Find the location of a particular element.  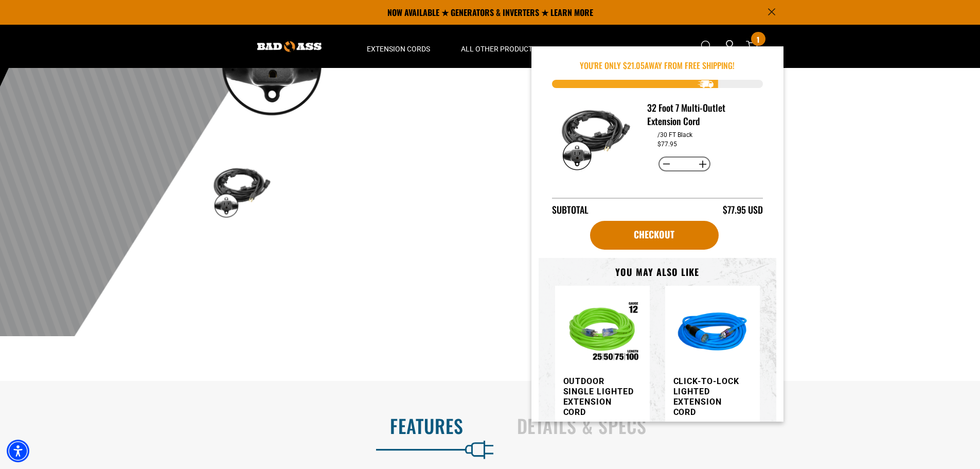

summary: Apparel is located at coordinates (583, 47).